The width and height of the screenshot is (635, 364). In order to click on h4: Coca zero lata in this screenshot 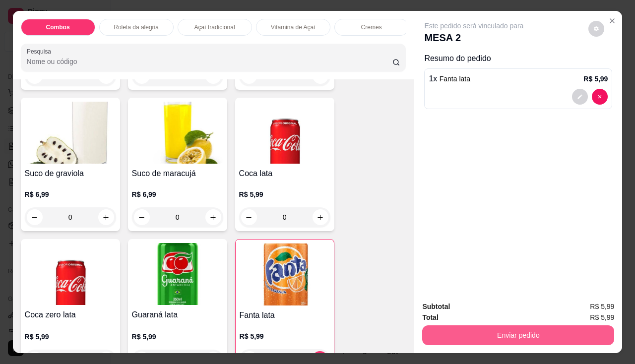, I will do `click(70, 315)`.